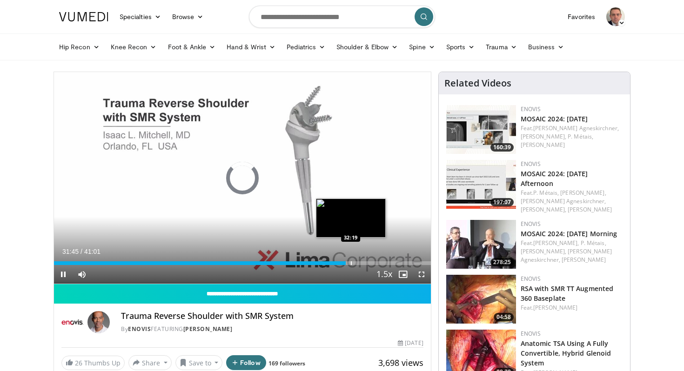 The image size is (684, 371). Describe the element at coordinates (502, 262) in the screenshot. I see `span: 278:25` at that location.